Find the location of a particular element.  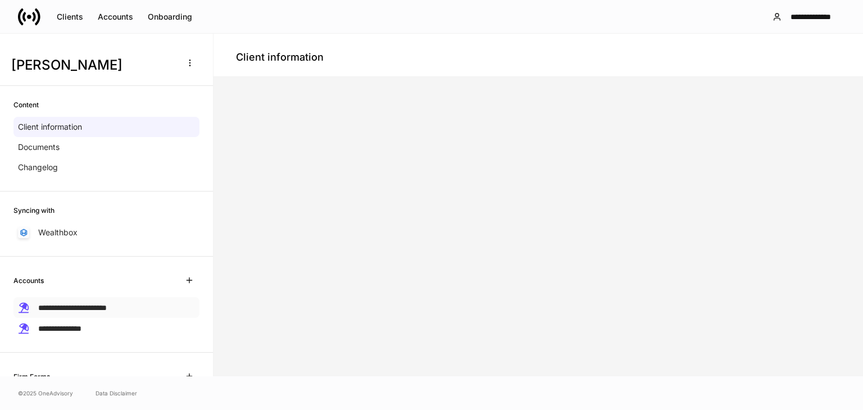

button: Accounts is located at coordinates (115, 17).